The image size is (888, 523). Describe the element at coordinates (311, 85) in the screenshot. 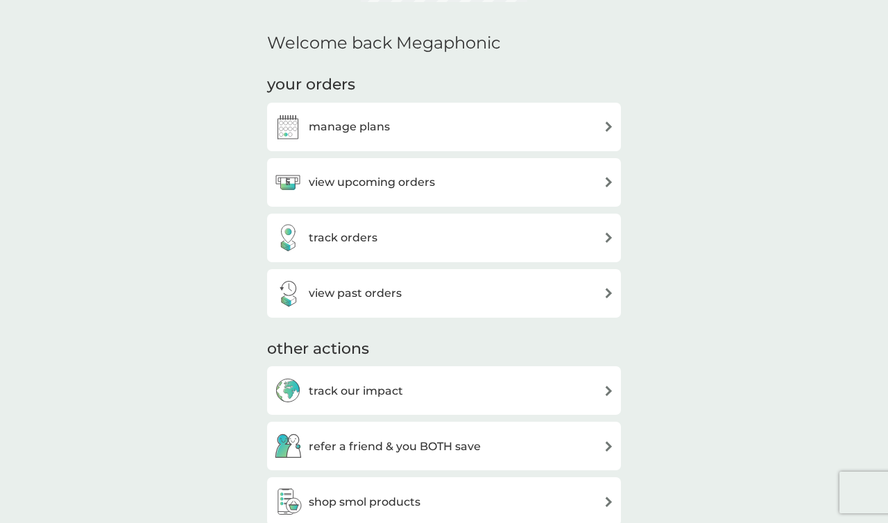

I see `h3: your orders` at that location.